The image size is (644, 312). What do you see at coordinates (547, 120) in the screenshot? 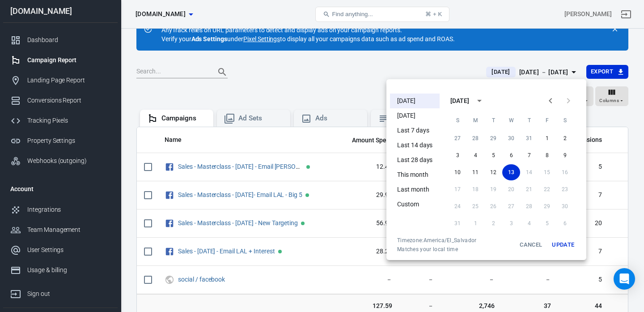
I see `span: Friday` at bounding box center [547, 120].